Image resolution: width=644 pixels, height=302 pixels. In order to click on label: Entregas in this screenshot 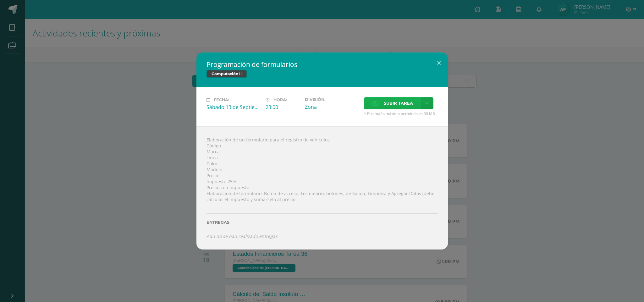, I will do `click(322, 222)`.